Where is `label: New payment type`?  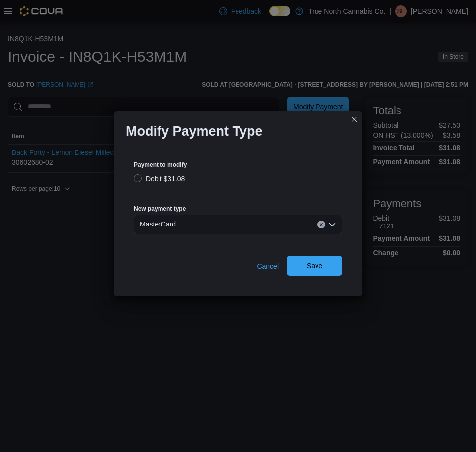 label: New payment type is located at coordinates (159, 209).